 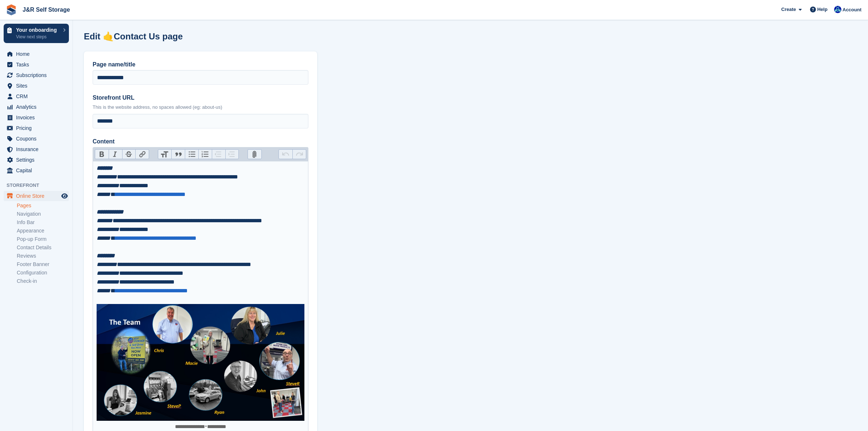 I want to click on h1: Edit 🤙Contact Us page, so click(x=133, y=36).